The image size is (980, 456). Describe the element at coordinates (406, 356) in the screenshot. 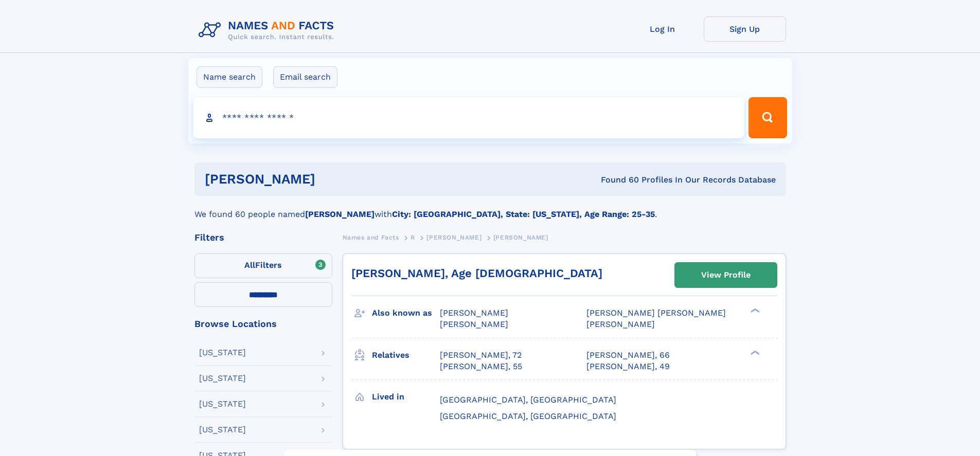

I see `h3: Relatives` at that location.